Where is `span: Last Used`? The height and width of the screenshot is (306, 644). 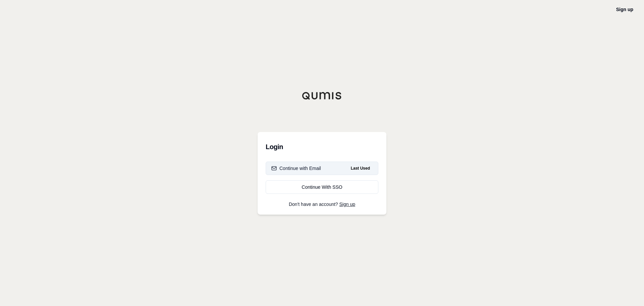 span: Last Used is located at coordinates (360, 168).